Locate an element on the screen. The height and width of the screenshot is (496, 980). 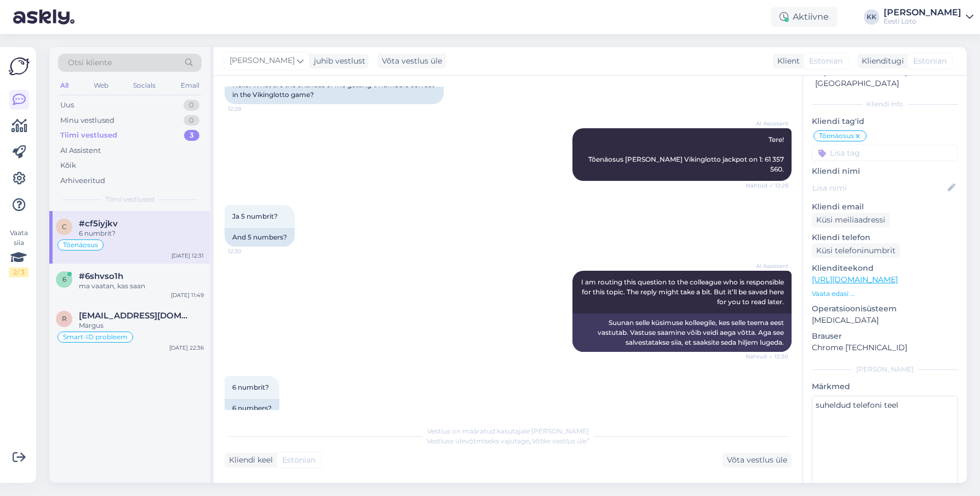
div: Klient is located at coordinates (786, 61).